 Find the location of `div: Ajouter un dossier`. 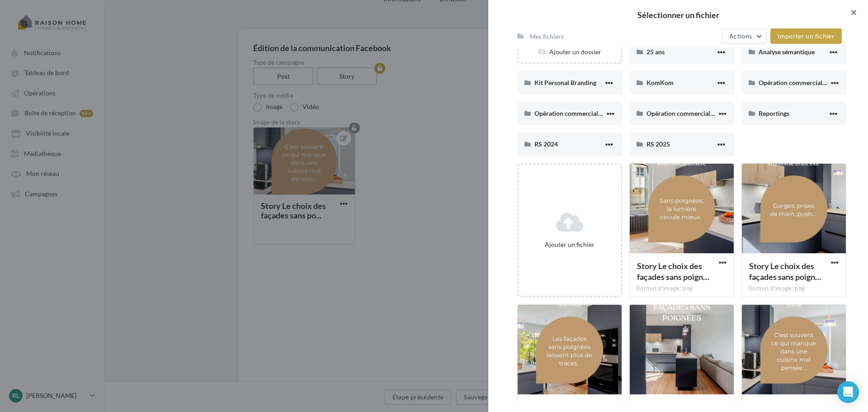

div: Ajouter un dossier is located at coordinates (570, 51).